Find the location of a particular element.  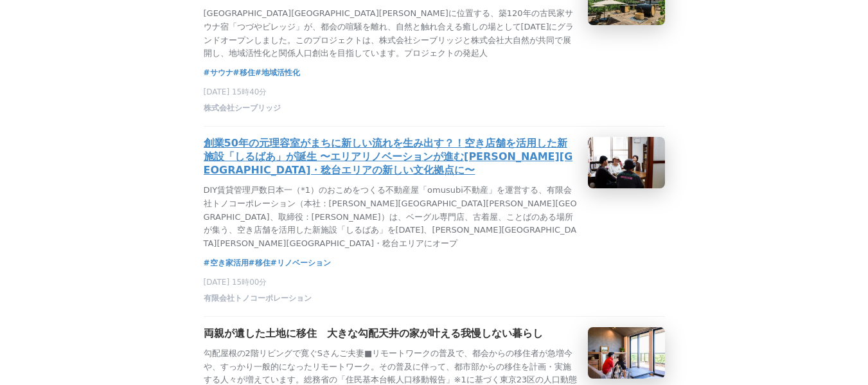

span: #空き家活用 is located at coordinates (226, 263).